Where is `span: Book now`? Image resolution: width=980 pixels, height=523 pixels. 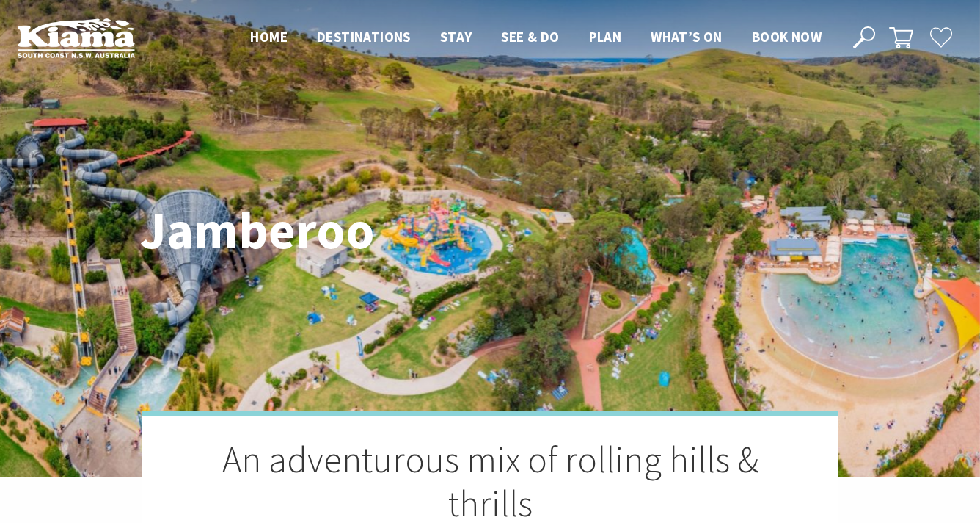 span: Book now is located at coordinates (786, 37).